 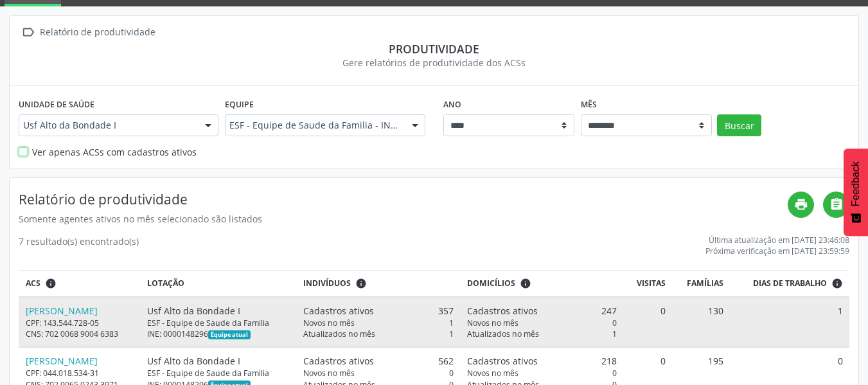 What do you see at coordinates (838, 283) in the screenshot?
I see `i: Dias em que o(a) ACS fez pelo menos uma visita, ou ficha de cadastro individual ou cadastro domic...` at bounding box center [838, 283].